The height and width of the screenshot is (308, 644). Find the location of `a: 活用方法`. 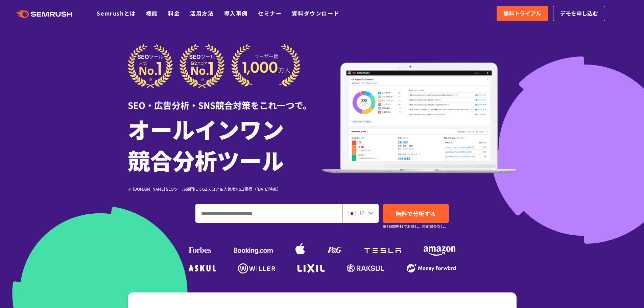

a: 活用方法 is located at coordinates (202, 13).